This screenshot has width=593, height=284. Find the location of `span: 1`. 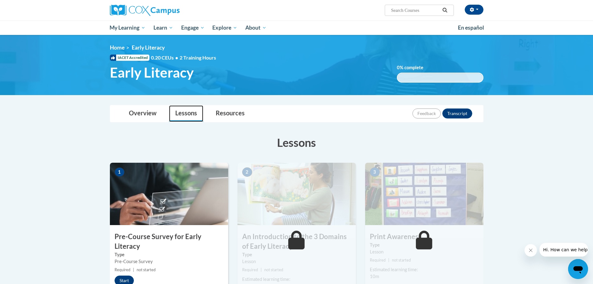

span: 1 is located at coordinates (120, 172).